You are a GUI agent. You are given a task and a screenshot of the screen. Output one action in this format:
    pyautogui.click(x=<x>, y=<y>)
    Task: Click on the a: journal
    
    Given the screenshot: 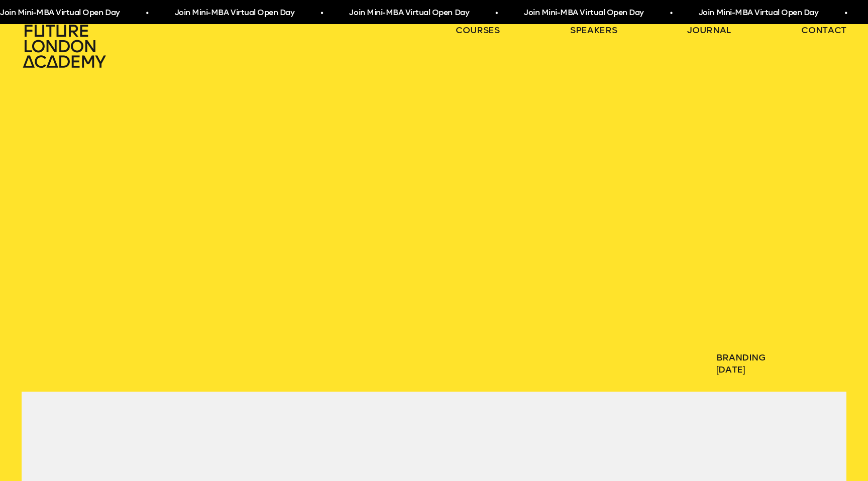 What is the action you would take?
    pyautogui.click(x=709, y=30)
    